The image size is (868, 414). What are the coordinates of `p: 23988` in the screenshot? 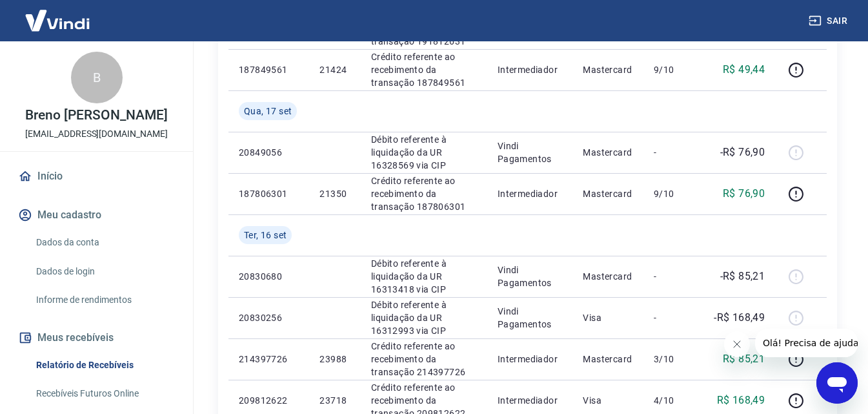 It's located at (334, 359).